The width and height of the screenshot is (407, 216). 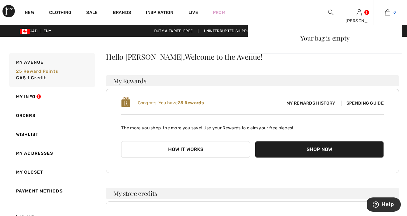 What do you see at coordinates (252, 193) in the screenshot?
I see `h3: My store credits` at bounding box center [252, 193].